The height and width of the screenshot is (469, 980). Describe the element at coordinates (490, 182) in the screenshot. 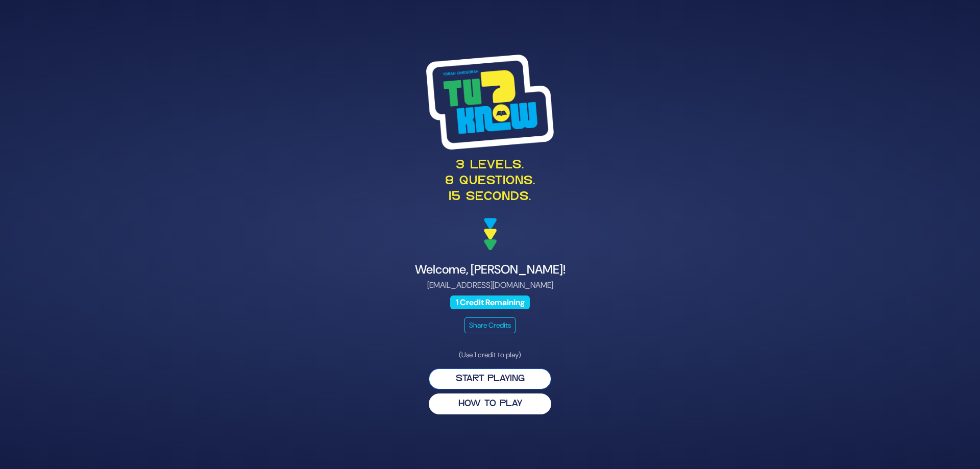

I see `p: 3 levels. 8 questions. 15 seconds.` at that location.